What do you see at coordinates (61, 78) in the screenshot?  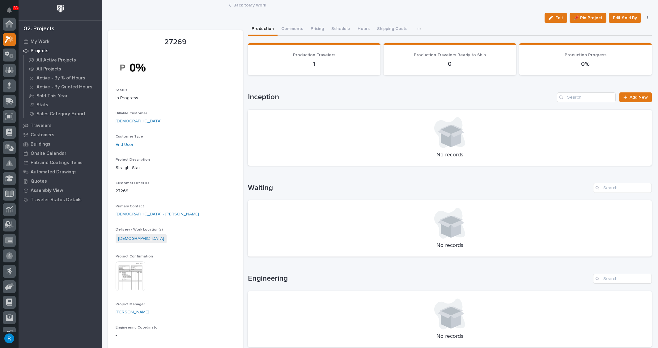 I see `p: Active - By % of Hours` at bounding box center [61, 78].